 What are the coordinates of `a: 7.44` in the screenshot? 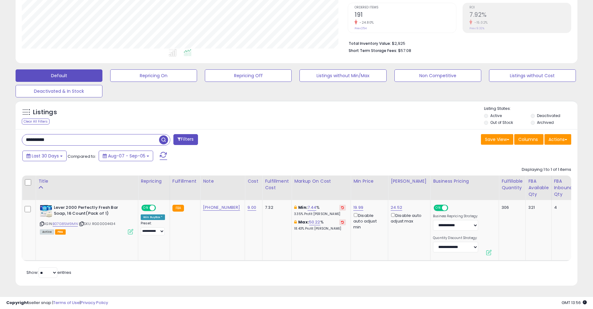 It's located at (312, 208).